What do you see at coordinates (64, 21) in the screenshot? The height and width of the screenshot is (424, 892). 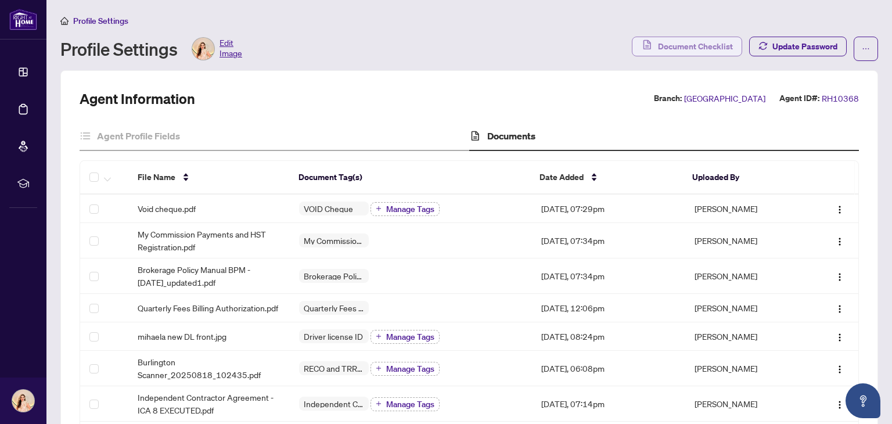 I see `span: home` at bounding box center [64, 21].